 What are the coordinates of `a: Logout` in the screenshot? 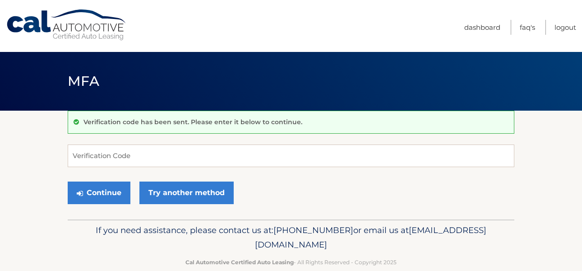 It's located at (565, 27).